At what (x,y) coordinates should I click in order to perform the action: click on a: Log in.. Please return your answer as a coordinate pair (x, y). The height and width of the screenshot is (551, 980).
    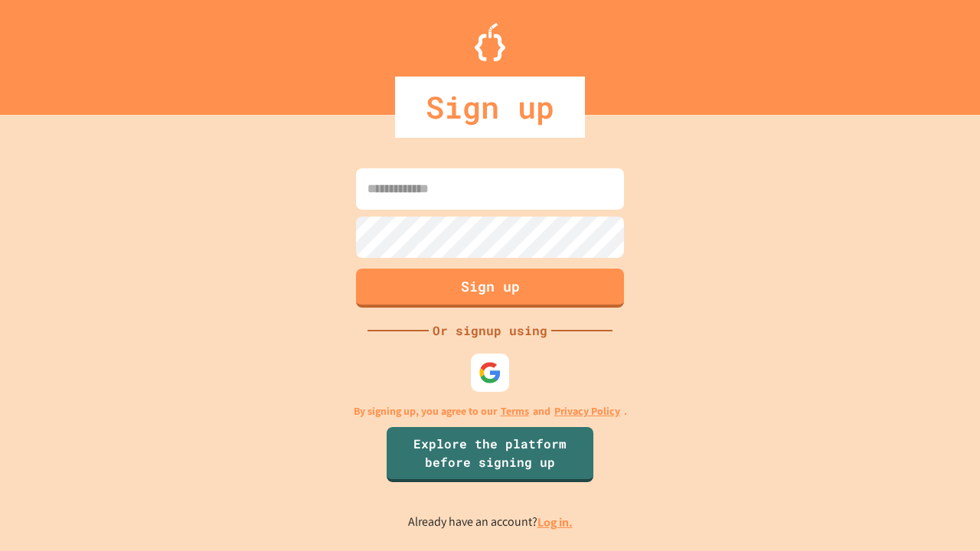
    Looking at the image, I should click on (555, 522).